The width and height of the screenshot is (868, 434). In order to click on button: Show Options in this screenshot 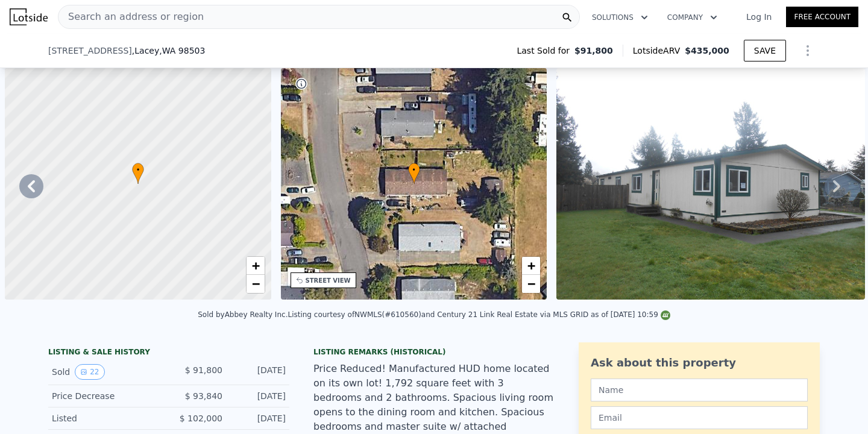, I will do `click(808, 51)`.